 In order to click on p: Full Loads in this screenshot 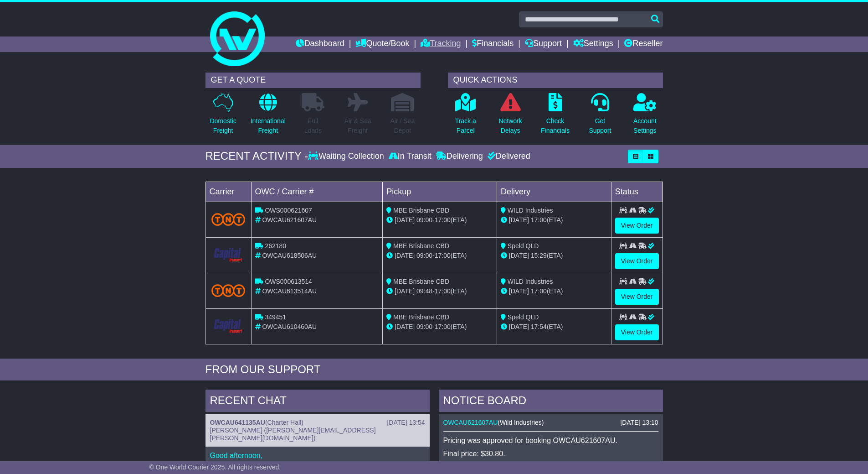, I will do `click(313, 126)`.